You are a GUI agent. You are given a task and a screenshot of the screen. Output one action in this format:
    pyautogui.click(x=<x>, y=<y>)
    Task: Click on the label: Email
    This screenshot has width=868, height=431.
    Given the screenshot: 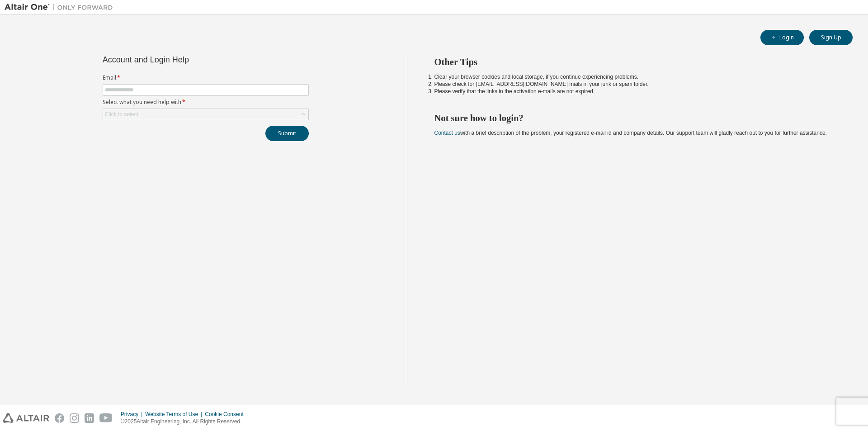 What is the action you would take?
    pyautogui.click(x=205, y=78)
    